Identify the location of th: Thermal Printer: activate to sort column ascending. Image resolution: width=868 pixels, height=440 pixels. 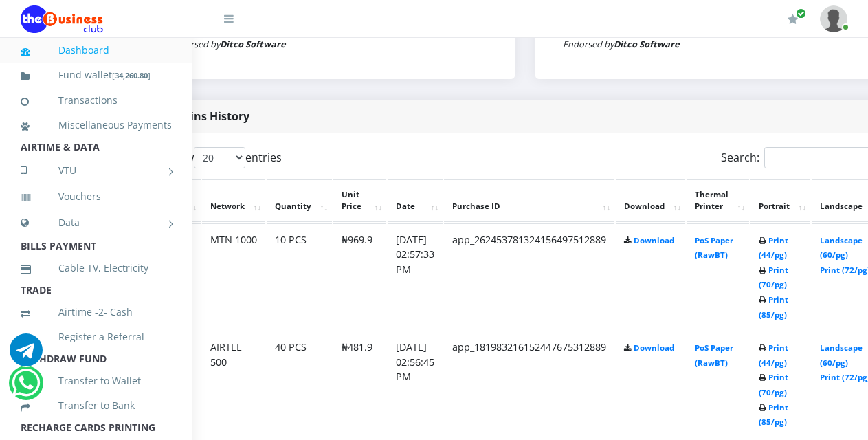
(717, 201).